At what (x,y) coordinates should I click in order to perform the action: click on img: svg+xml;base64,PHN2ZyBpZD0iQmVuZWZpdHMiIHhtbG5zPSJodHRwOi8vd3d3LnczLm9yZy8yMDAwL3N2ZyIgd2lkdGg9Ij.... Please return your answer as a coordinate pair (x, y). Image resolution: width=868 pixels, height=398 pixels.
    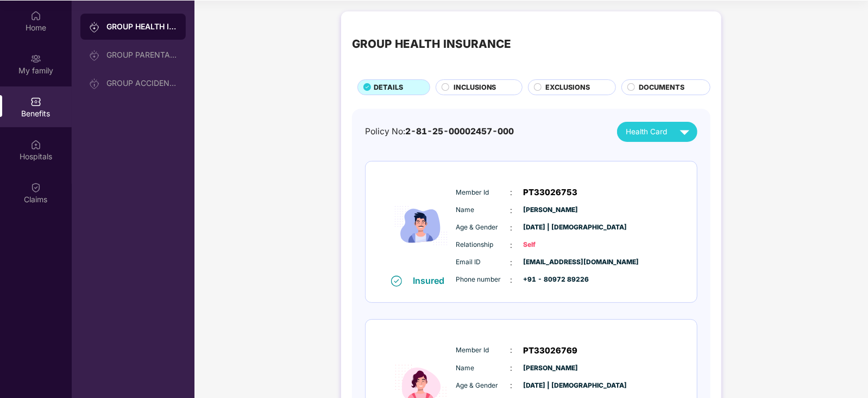
    Looking at the image, I should click on (36, 102).